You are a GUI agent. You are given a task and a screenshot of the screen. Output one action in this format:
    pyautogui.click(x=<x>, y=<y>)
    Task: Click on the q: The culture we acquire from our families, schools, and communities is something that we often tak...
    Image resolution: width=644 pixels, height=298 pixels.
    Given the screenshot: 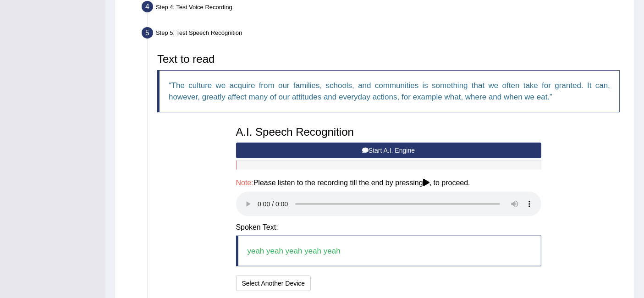 What is the action you would take?
    pyautogui.click(x=389, y=91)
    